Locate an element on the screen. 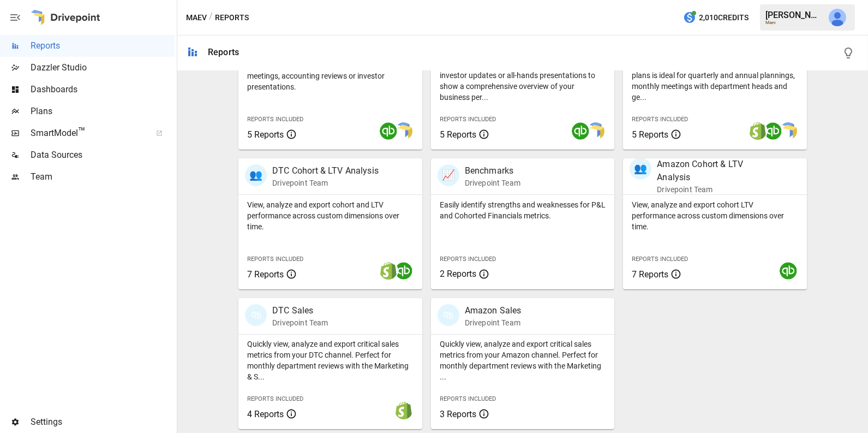 The width and height of the screenshot is (868, 433). p: Benchmarks is located at coordinates (493, 171).